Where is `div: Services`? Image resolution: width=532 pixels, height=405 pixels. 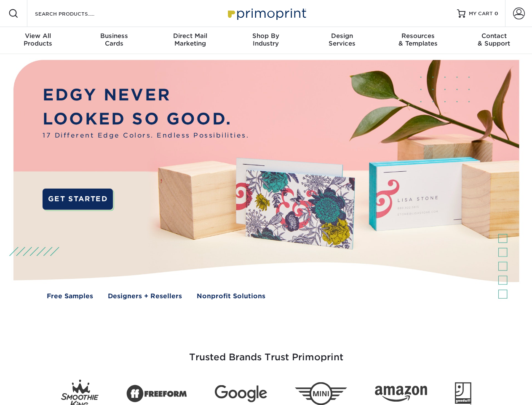 div: Services is located at coordinates (342, 39).